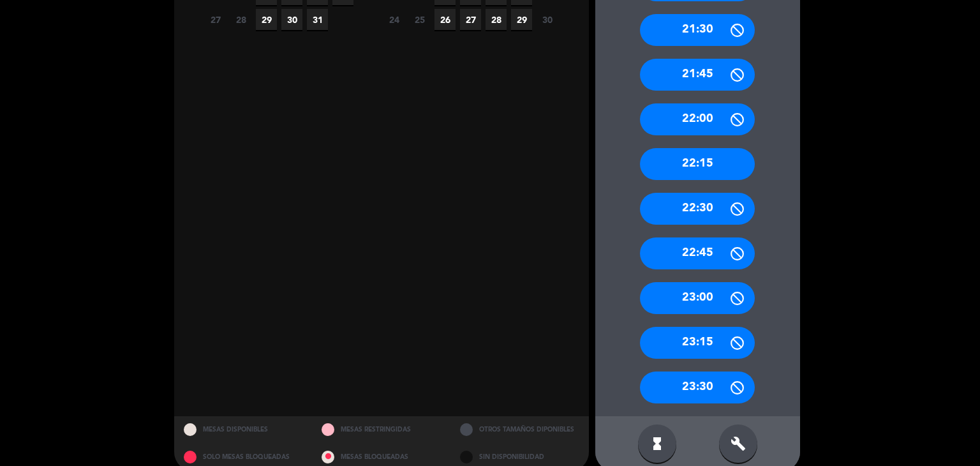 This screenshot has height=466, width=980. Describe the element at coordinates (698, 298) in the screenshot. I see `div: 23:00` at that location.